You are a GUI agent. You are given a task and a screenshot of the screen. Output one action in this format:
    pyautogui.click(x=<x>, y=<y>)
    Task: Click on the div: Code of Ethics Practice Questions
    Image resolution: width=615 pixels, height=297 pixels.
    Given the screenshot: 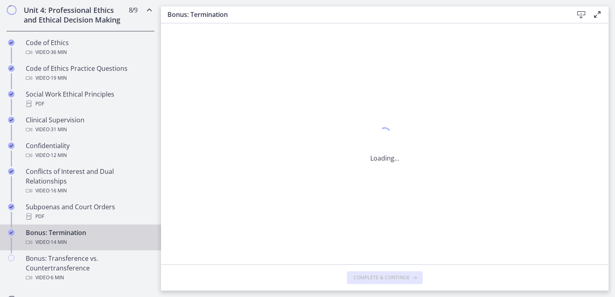 What is the action you would take?
    pyautogui.click(x=89, y=73)
    